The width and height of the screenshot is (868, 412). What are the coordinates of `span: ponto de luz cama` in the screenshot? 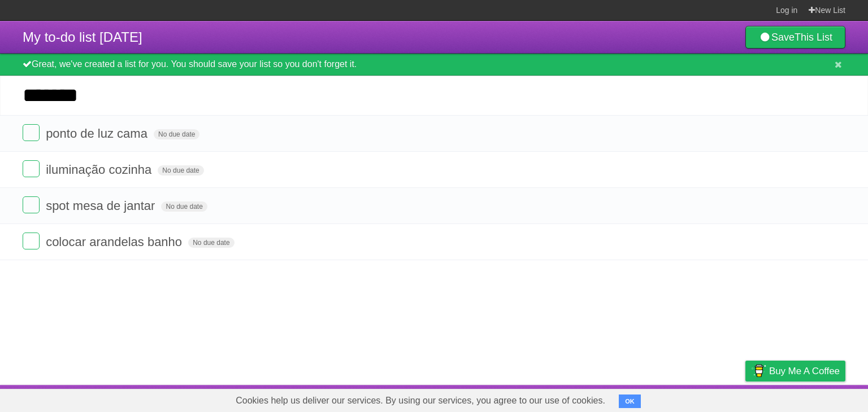 It's located at (98, 133).